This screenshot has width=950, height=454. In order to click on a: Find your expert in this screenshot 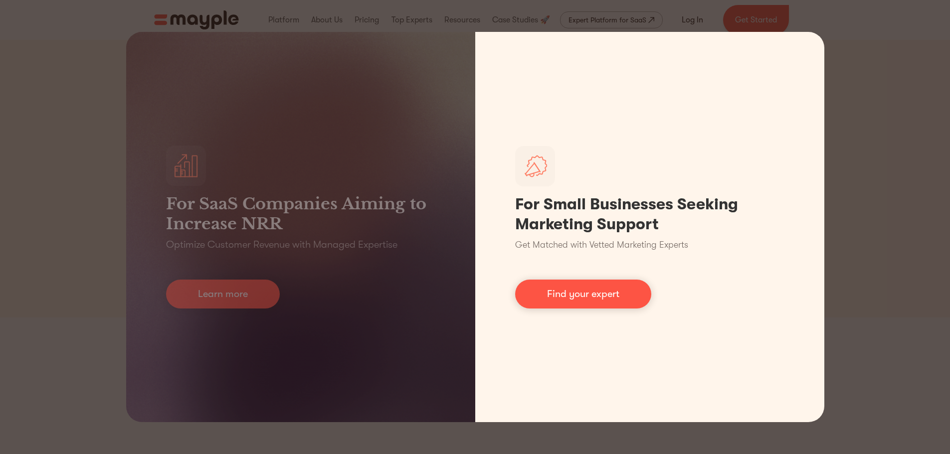, I will do `click(583, 294)`.